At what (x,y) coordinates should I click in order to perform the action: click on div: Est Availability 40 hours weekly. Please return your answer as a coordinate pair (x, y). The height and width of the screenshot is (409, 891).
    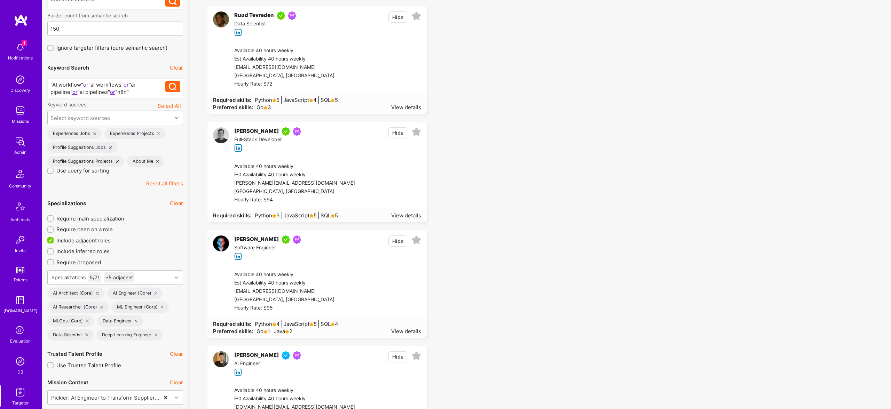
    Looking at the image, I should click on (284, 59).